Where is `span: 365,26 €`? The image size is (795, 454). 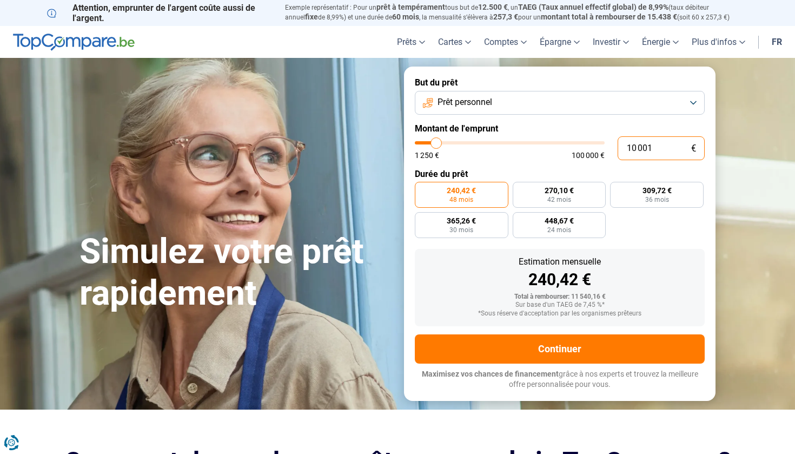 span: 365,26 € is located at coordinates (461, 221).